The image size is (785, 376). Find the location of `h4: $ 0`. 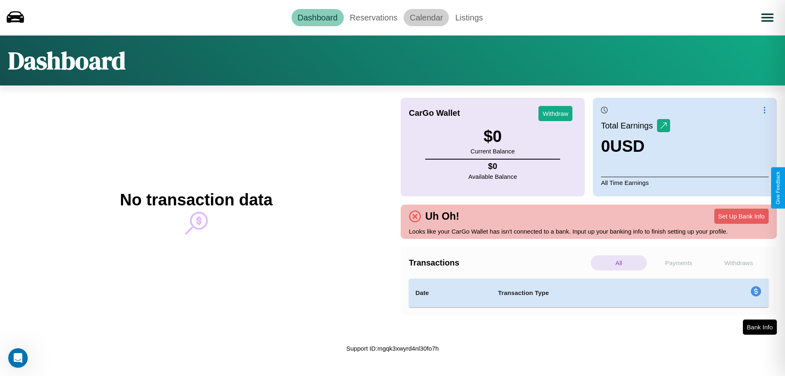

h4: $ 0 is located at coordinates (493, 166).